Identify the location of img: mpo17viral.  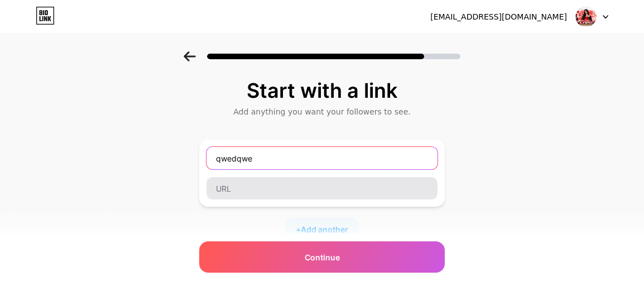
(586, 17).